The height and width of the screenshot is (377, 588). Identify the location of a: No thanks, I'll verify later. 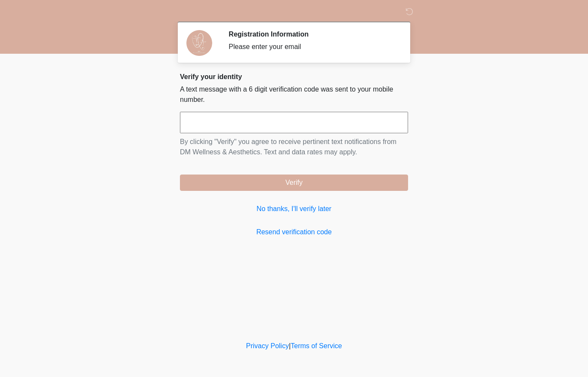
(294, 209).